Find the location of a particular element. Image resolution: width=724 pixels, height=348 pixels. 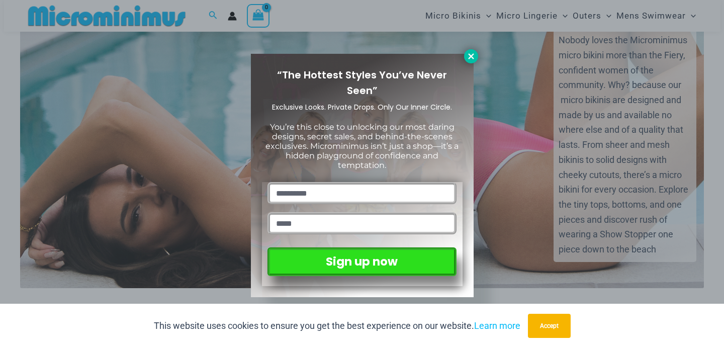

p: This website uses cookies to ensure you get the best experience on our website. is located at coordinates (337, 326).